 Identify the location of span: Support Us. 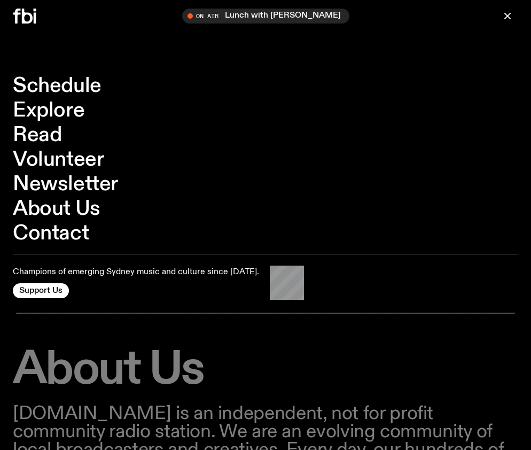
(41, 291).